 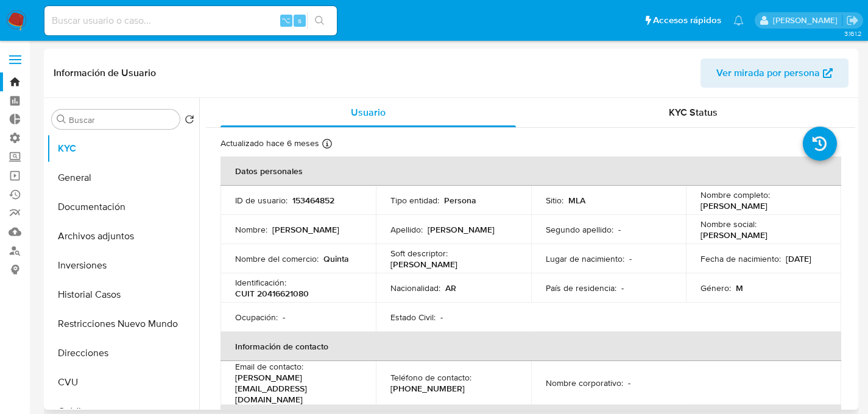 I want to click on p: Género :, so click(x=716, y=288).